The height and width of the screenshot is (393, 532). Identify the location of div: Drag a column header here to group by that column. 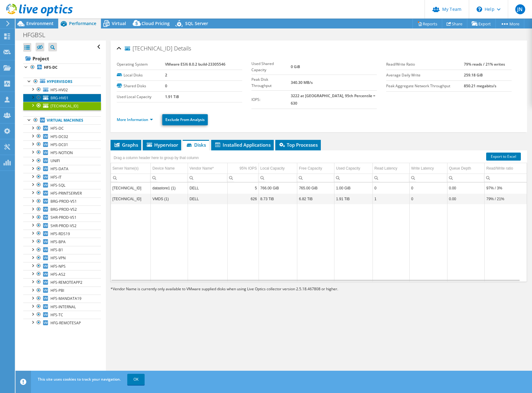
(156, 158).